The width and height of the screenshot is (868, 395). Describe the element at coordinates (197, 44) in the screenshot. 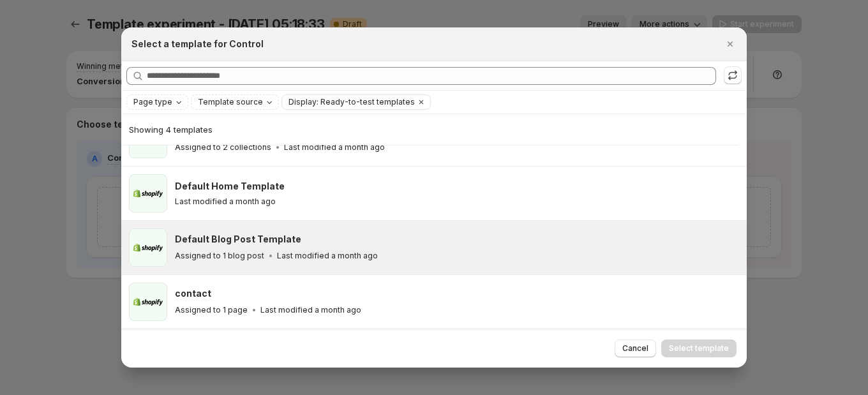

I see `h2: Select a template for Control` at that location.